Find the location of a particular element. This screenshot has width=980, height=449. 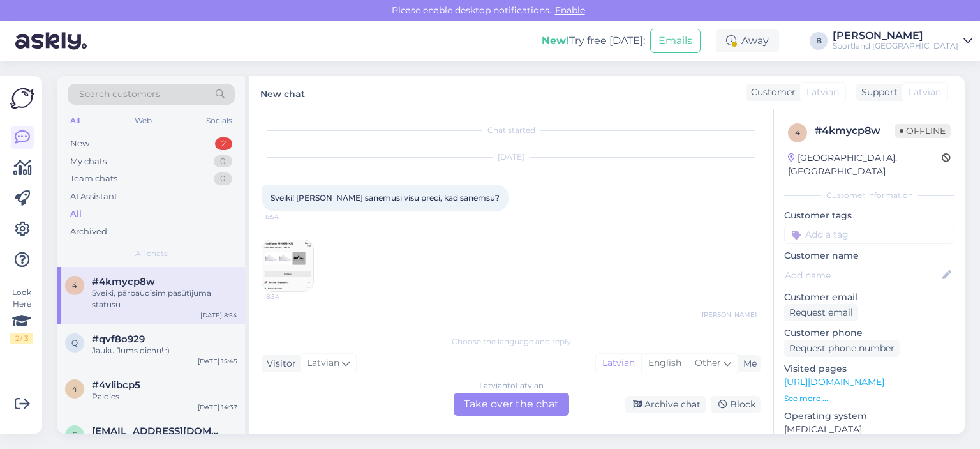

img: Attachment is located at coordinates (288, 266).